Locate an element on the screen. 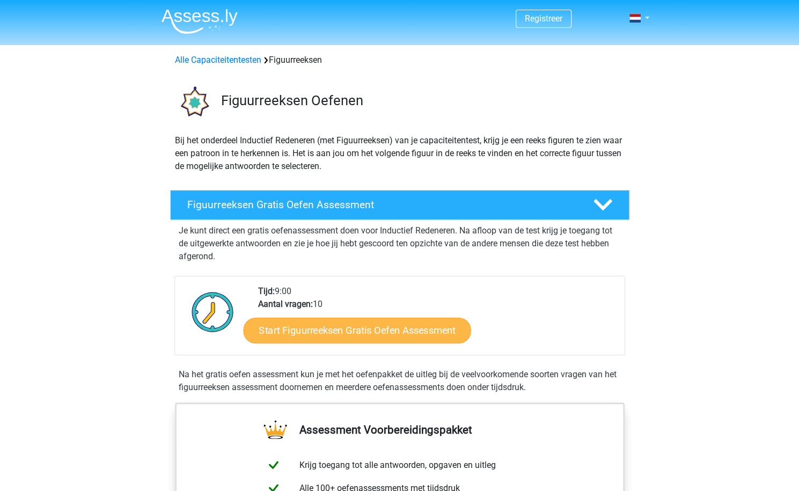 Image resolution: width=799 pixels, height=491 pixels. div: 9:00 10 is located at coordinates (437, 320).